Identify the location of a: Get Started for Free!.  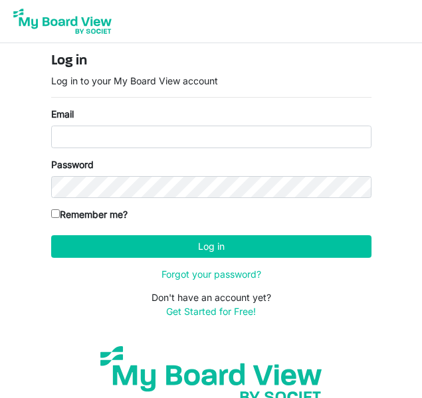
(211, 311).